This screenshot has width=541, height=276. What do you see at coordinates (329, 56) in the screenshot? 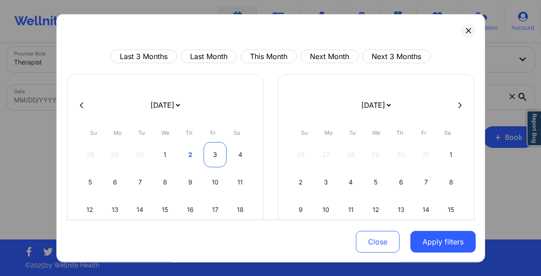
I see `button: Next Month` at bounding box center [329, 56].